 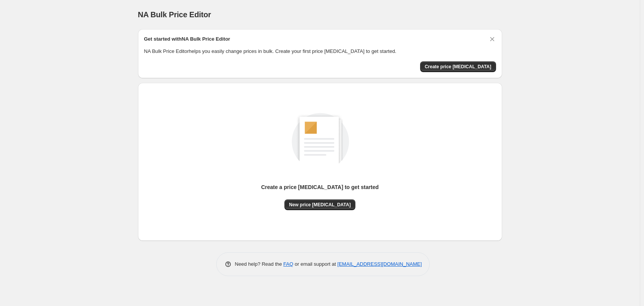 What do you see at coordinates (492, 39) in the screenshot?
I see `button: Dismiss card` at bounding box center [492, 39].